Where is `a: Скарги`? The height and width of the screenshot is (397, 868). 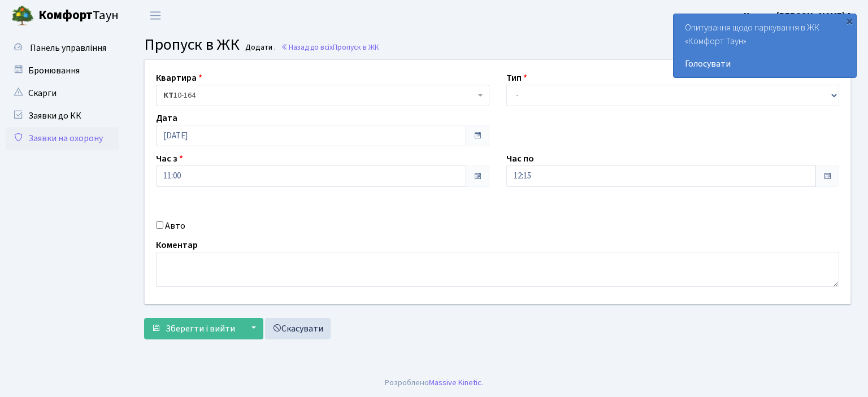
a: Скарги is located at coordinates (62, 93).